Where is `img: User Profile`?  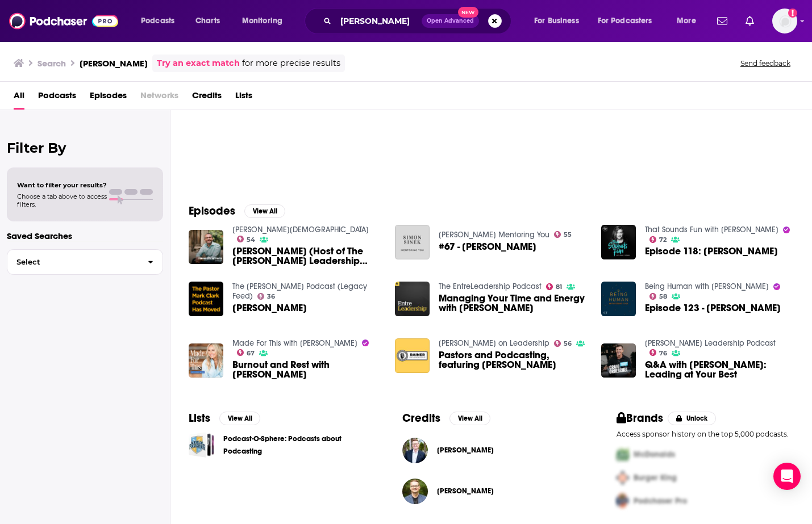
img: User Profile is located at coordinates (784, 21).